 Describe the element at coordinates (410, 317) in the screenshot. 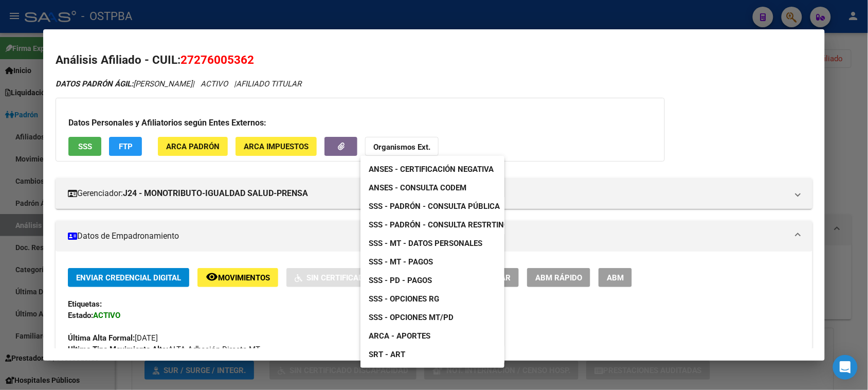

I see `a: SSS - Opciones MT/PD` at that location.